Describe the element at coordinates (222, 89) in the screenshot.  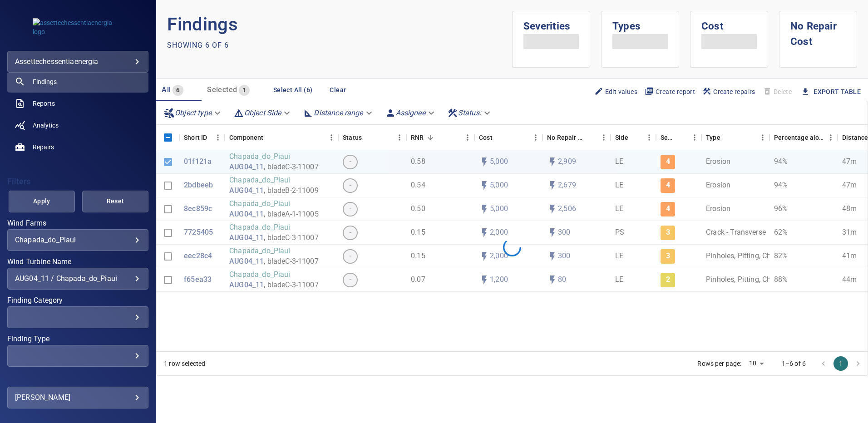
I see `span: Selected` at that location.